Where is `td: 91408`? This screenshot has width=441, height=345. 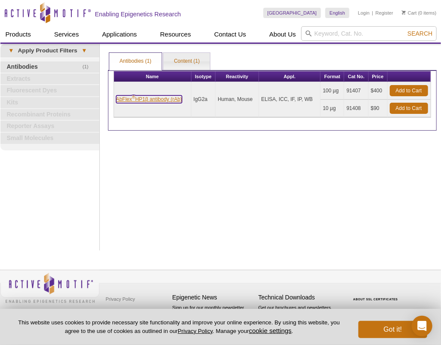
td: 91408 is located at coordinates (356, 108).